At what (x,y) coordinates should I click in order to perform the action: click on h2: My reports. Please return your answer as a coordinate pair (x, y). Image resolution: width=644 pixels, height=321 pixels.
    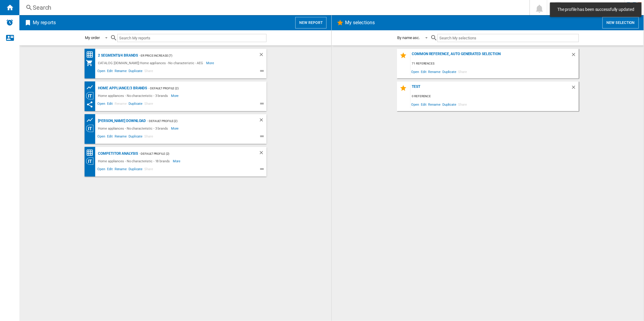
    Looking at the image, I should click on (44, 23).